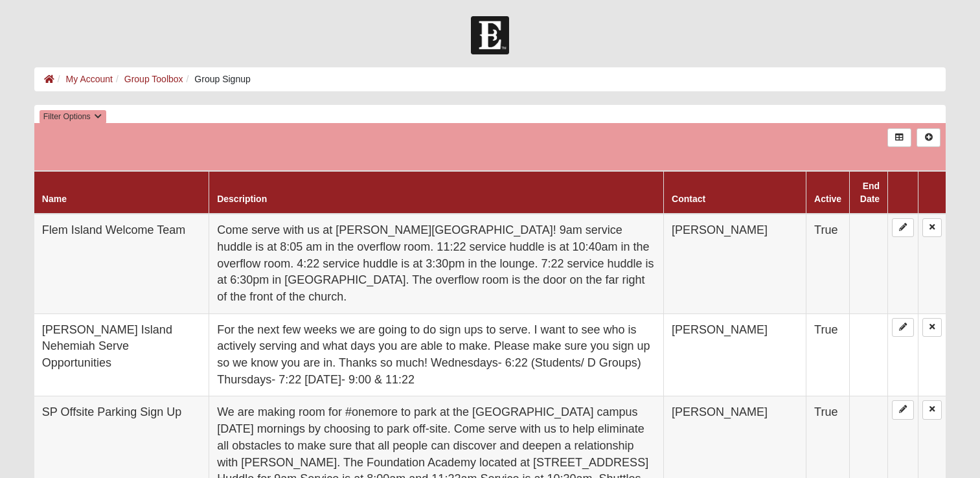  I want to click on li: Group Signup, so click(217, 79).